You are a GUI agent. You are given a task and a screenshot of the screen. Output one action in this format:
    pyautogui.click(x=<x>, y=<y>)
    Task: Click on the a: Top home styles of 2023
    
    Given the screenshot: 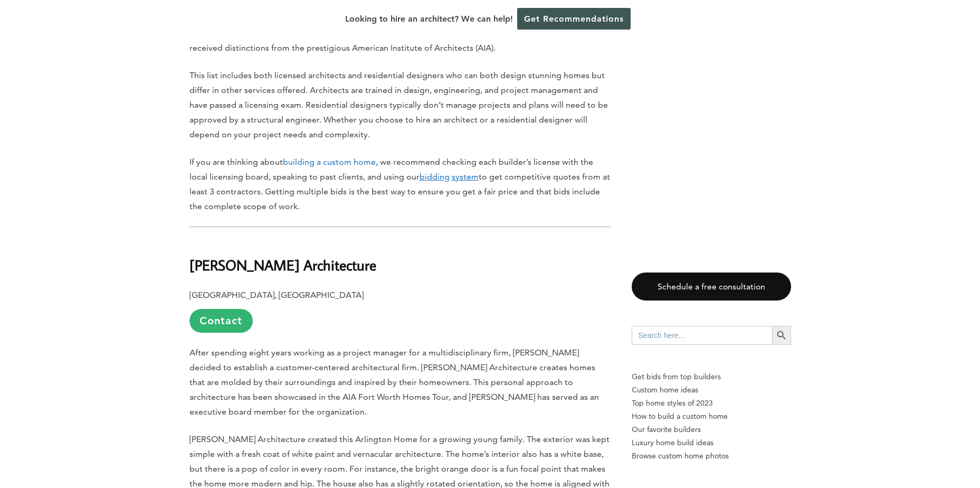 What is the action you would take?
    pyautogui.click(x=712, y=403)
    